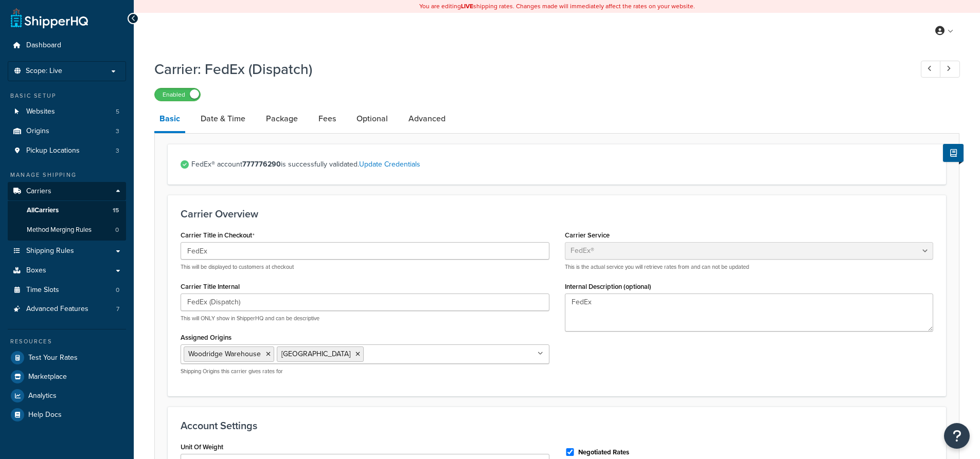 Image resolution: width=980 pixels, height=459 pixels. What do you see at coordinates (467, 6) in the screenshot?
I see `b: LIVE` at bounding box center [467, 6].